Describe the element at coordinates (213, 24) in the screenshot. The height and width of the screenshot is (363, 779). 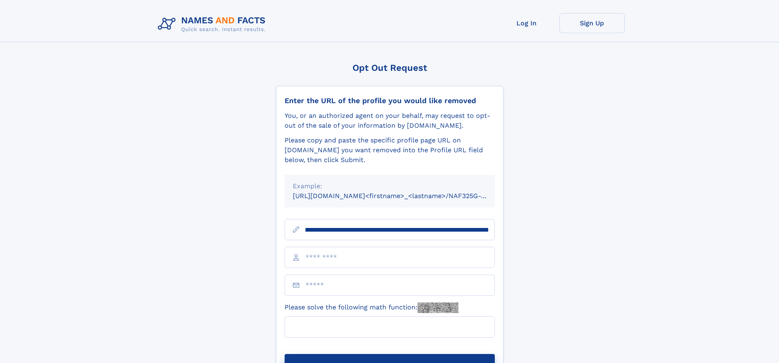
I see `img: Logo Names and Facts` at that location.